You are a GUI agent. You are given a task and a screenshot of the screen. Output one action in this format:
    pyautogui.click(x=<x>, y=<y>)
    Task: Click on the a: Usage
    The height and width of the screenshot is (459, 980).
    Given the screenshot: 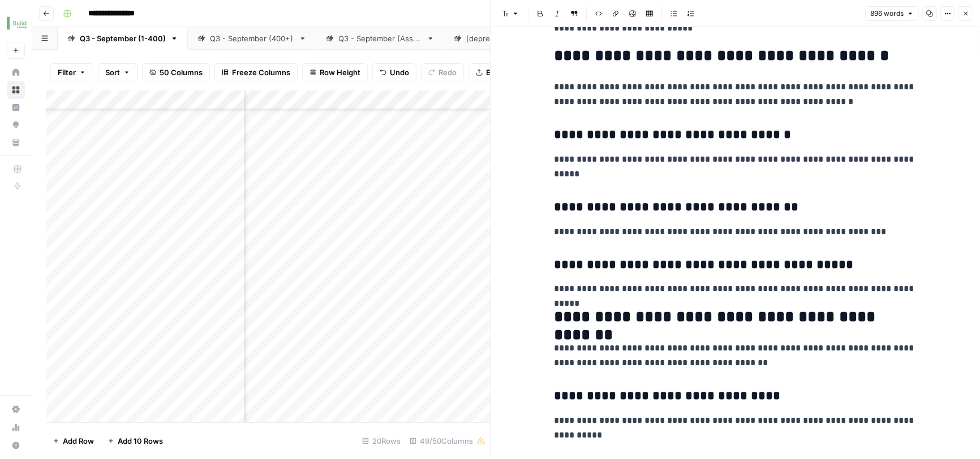 What is the action you would take?
    pyautogui.click(x=16, y=427)
    